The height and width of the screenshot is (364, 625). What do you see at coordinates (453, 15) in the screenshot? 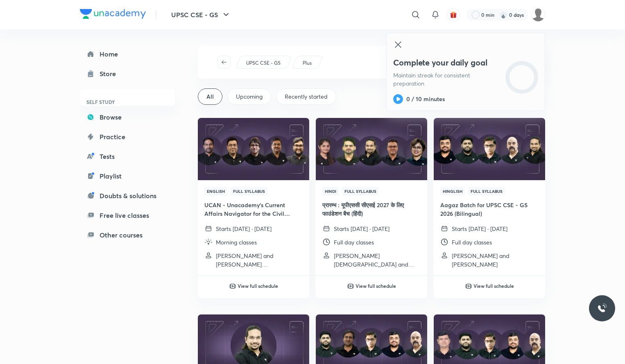
I see `img: avatar` at bounding box center [453, 15].